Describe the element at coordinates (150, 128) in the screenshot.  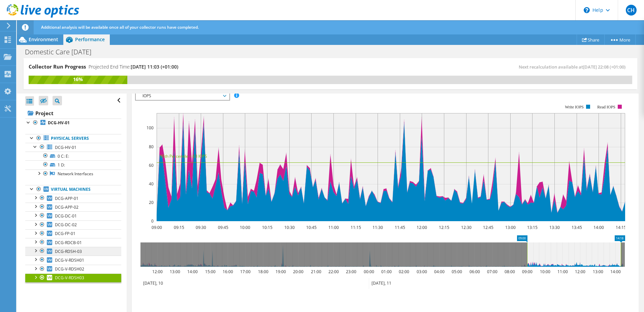
I see `text: 100` at that location.